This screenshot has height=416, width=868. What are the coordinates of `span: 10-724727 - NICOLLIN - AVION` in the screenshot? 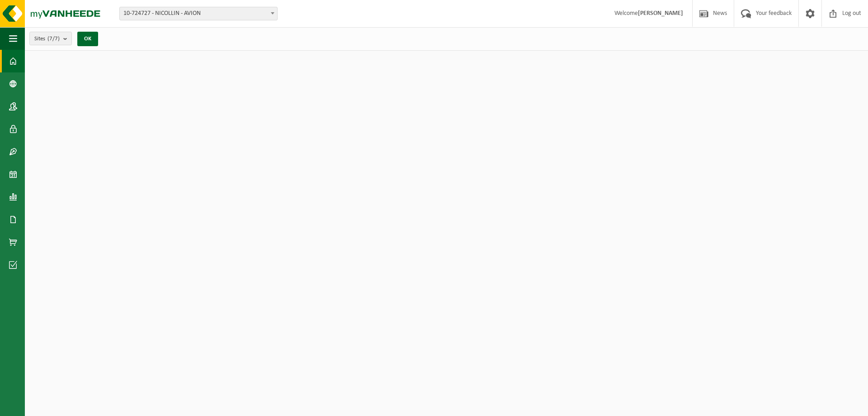 It's located at (199, 14).